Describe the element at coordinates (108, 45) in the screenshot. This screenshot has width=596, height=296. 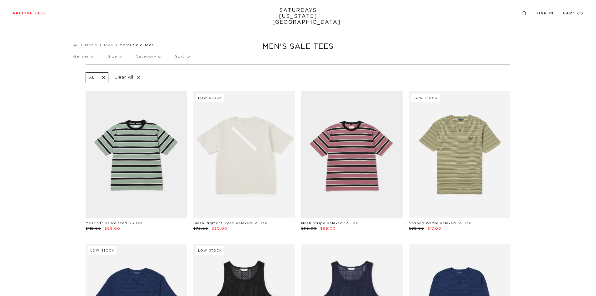
I see `a: Tees` at that location.